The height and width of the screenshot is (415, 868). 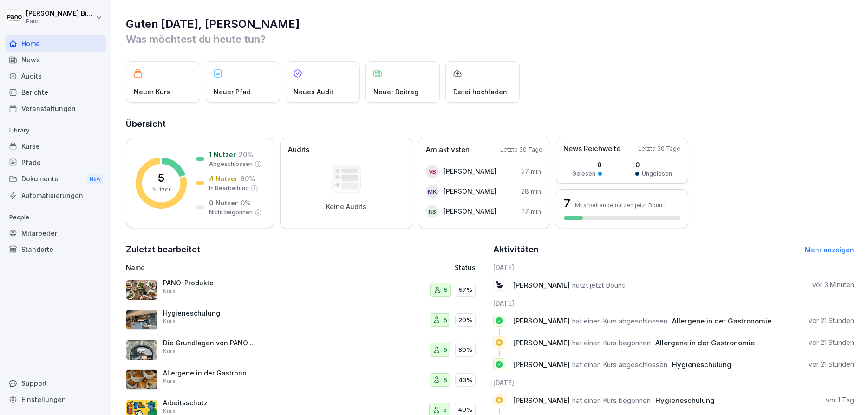 I want to click on p: Keine Audits, so click(x=346, y=207).